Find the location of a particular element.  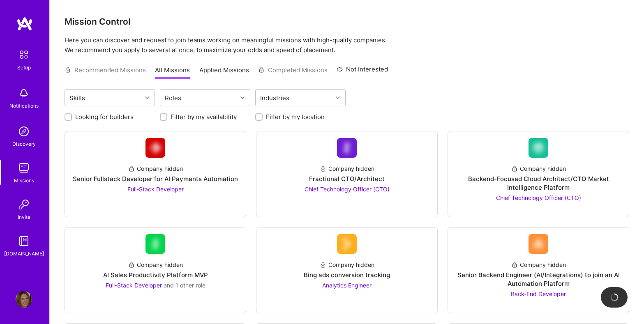

div: Invite is located at coordinates (24, 217).